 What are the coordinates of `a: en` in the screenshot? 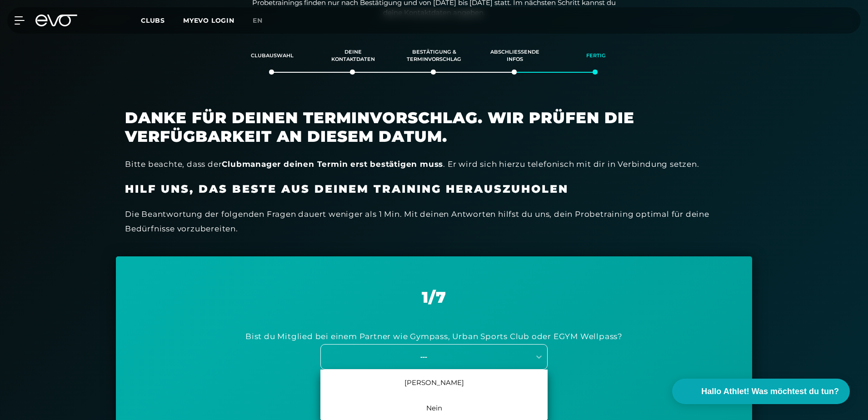 It's located at (263, 20).